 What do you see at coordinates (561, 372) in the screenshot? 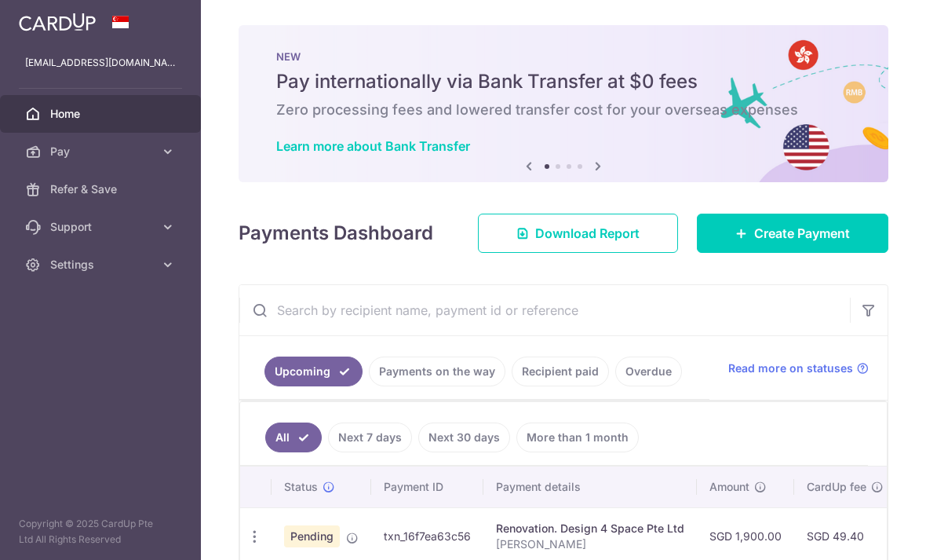
I see `a: Recipient paid` at bounding box center [561, 372].